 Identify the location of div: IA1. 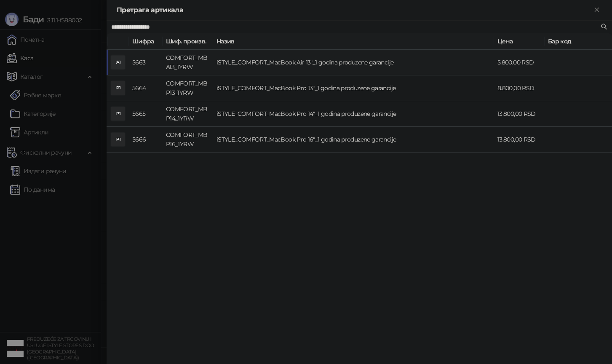
(118, 62).